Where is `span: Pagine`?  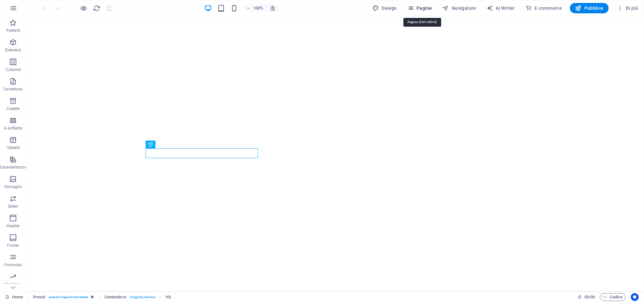
span: Pagine is located at coordinates (420, 8).